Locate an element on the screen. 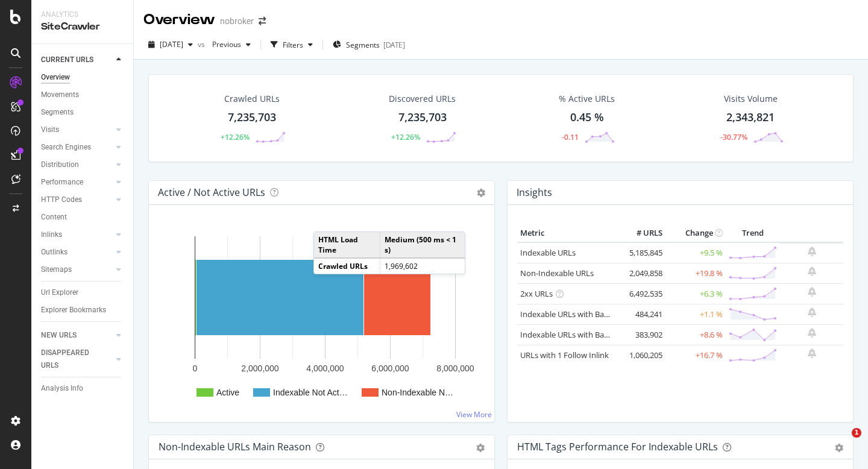 This screenshot has width=868, height=469. td: +16.7 % is located at coordinates (695, 355).